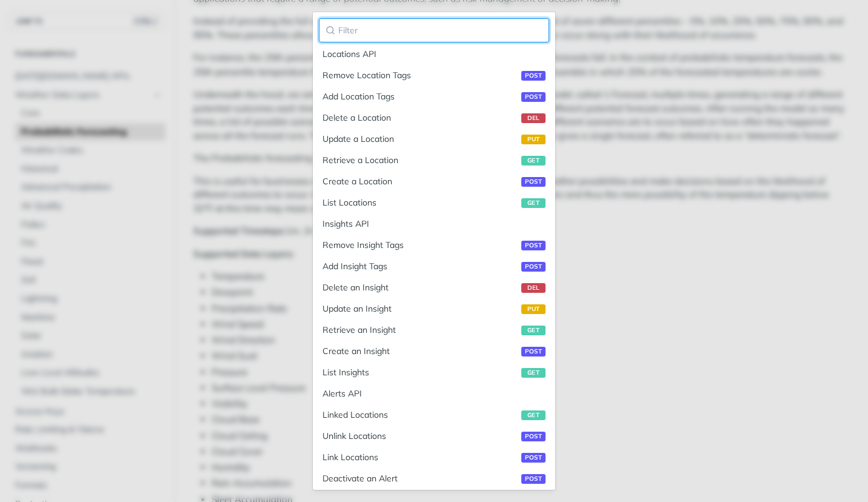 The image size is (868, 502). Describe the element at coordinates (434, 30) in the screenshot. I see `input: Filter` at that location.